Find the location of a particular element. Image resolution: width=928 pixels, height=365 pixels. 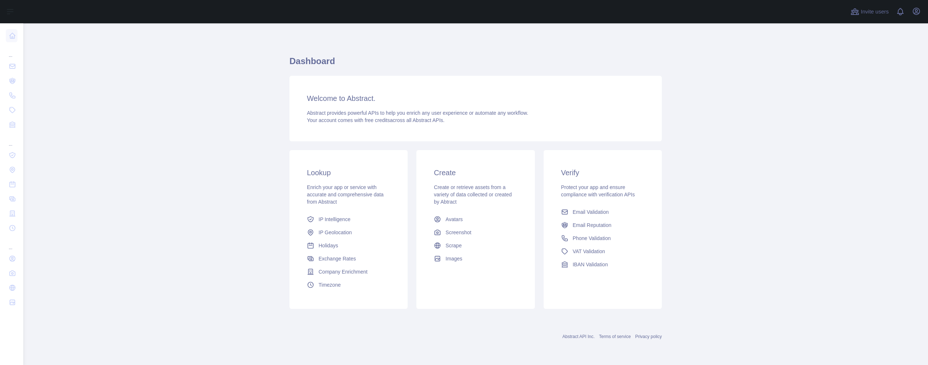

a: Privacy policy is located at coordinates (649, 336).